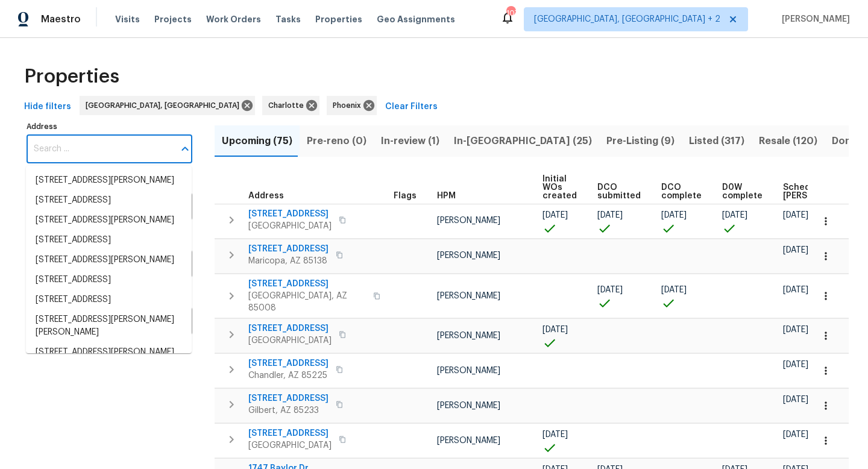 This screenshot has height=469, width=868. I want to click on span: Address, so click(266, 196).